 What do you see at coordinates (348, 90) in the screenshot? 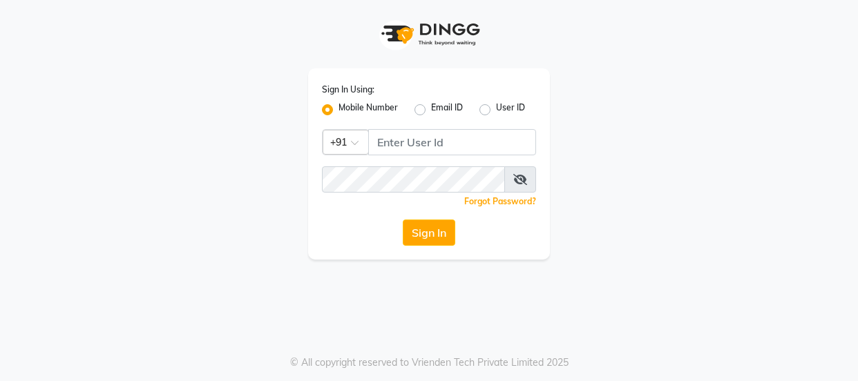
I see `label: Sign In Using:` at bounding box center [348, 90].